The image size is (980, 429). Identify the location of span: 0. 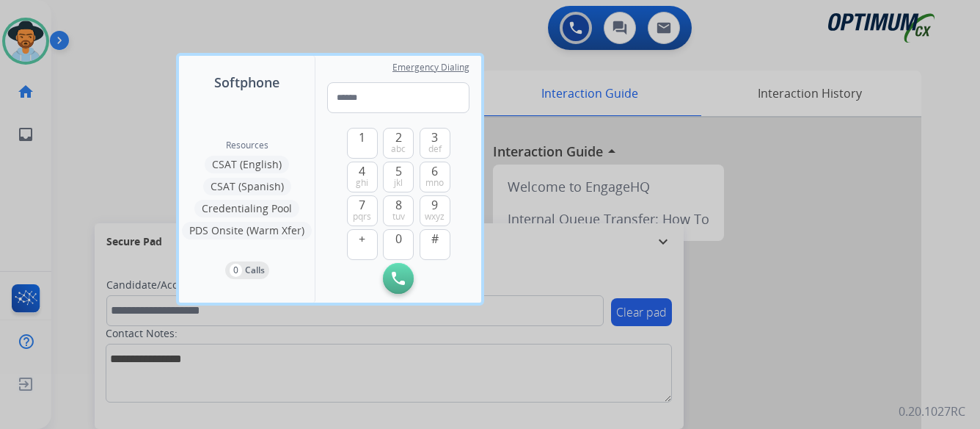
(398, 238).